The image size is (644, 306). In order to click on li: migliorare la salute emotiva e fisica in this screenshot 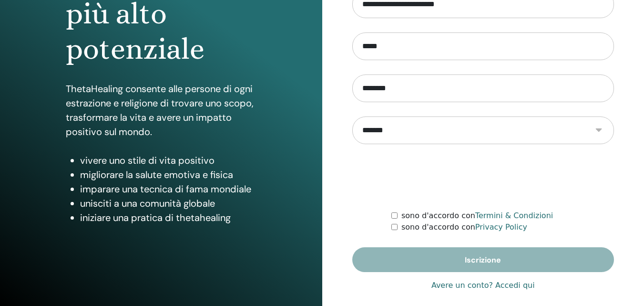, I will do `click(168, 175)`.